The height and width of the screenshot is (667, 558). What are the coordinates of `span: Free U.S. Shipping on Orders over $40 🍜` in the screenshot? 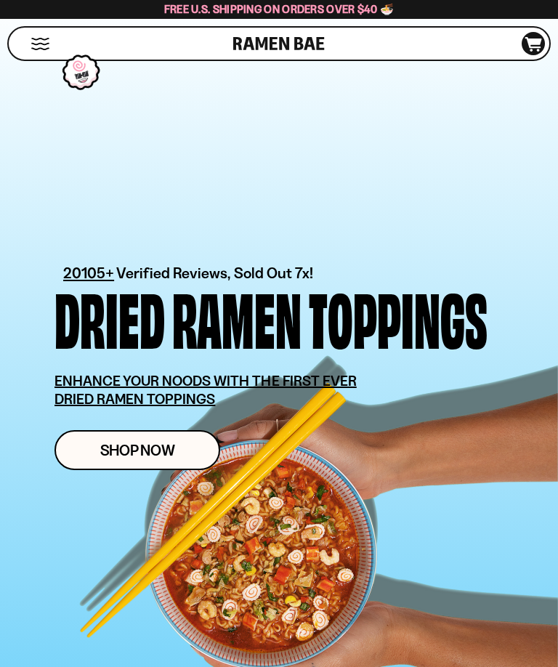 It's located at (279, 9).